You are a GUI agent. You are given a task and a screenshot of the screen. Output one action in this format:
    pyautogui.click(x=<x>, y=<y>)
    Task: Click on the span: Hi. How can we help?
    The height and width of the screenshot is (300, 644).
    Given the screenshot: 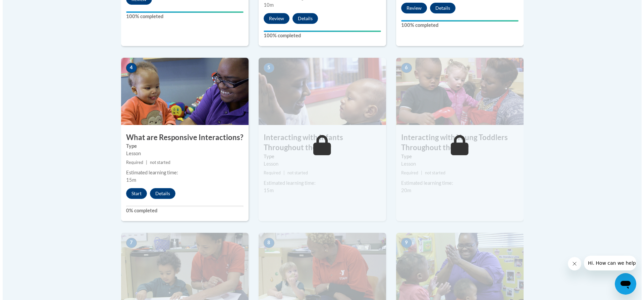 What is the action you would take?
    pyautogui.click(x=29, y=7)
    